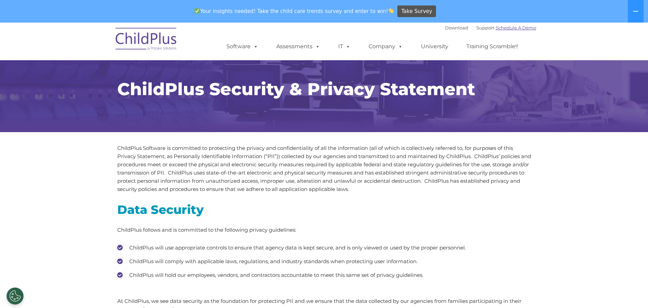  I want to click on a: Download, so click(456, 28).